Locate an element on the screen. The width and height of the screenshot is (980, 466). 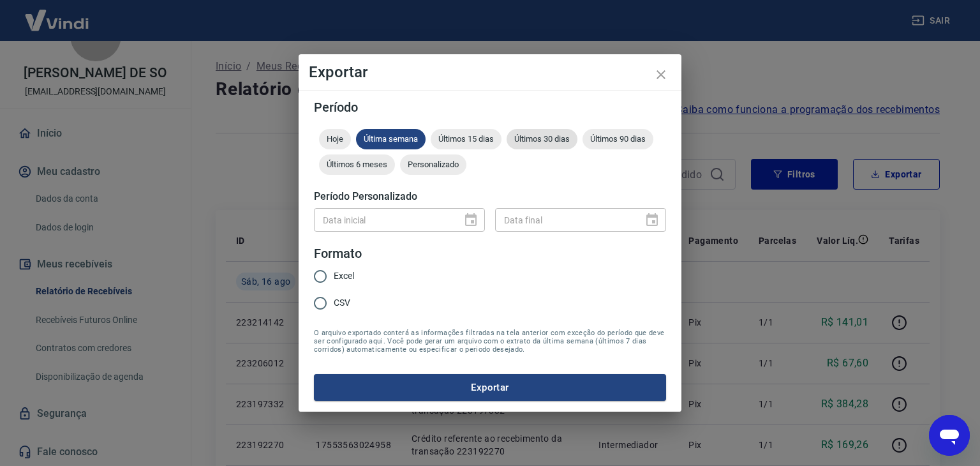
div: Personalizado is located at coordinates (433, 165).